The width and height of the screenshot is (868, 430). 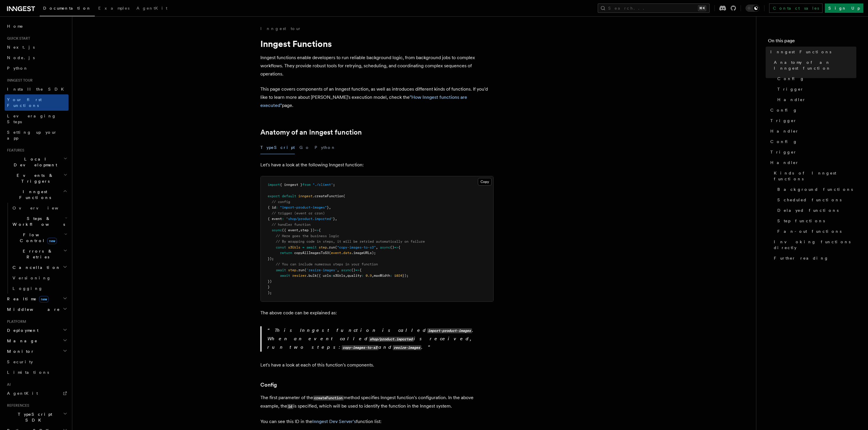 What do you see at coordinates (22, 331) in the screenshot?
I see `span: Deployment` at bounding box center [22, 331].